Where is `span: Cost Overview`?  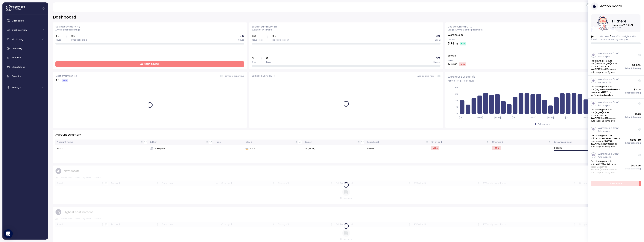
span: Cost Overview is located at coordinates (19, 30).